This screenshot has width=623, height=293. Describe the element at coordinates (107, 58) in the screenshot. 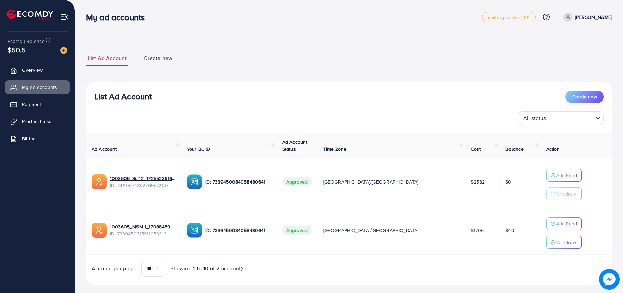

I see `span: List Ad Account` at that location.